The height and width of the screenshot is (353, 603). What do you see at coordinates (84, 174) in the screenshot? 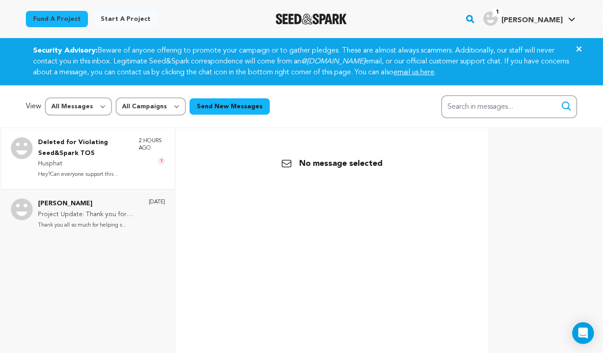
I see `p: Hey?Can everyone support this regar...` at bounding box center [84, 174].